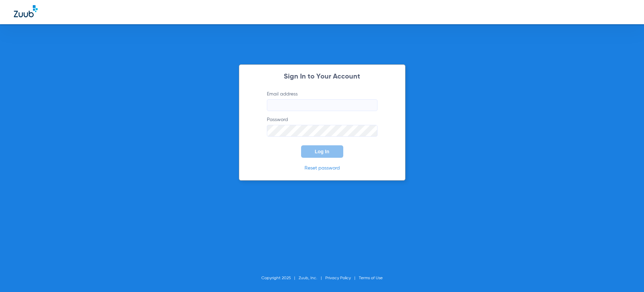 The image size is (644, 292). I want to click on a: Privacy Policy, so click(338, 278).